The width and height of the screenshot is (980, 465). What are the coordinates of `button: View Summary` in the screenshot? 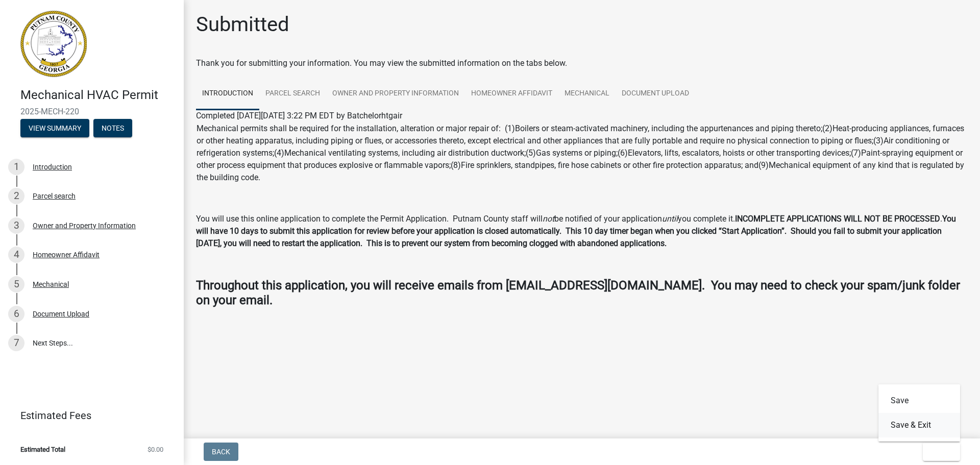 It's located at (54, 128).